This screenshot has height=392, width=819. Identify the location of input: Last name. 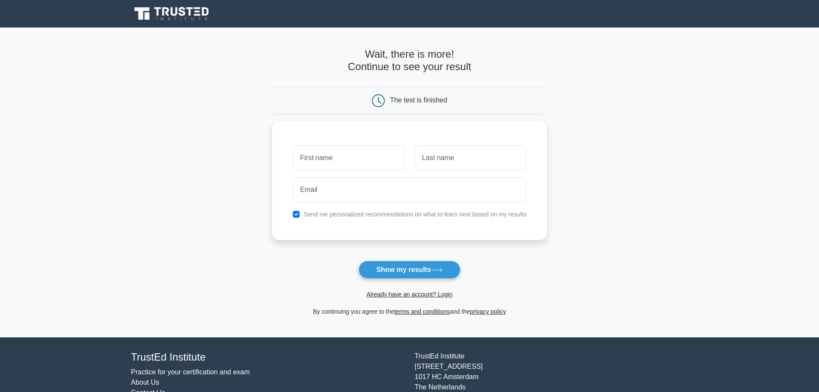
(470, 158).